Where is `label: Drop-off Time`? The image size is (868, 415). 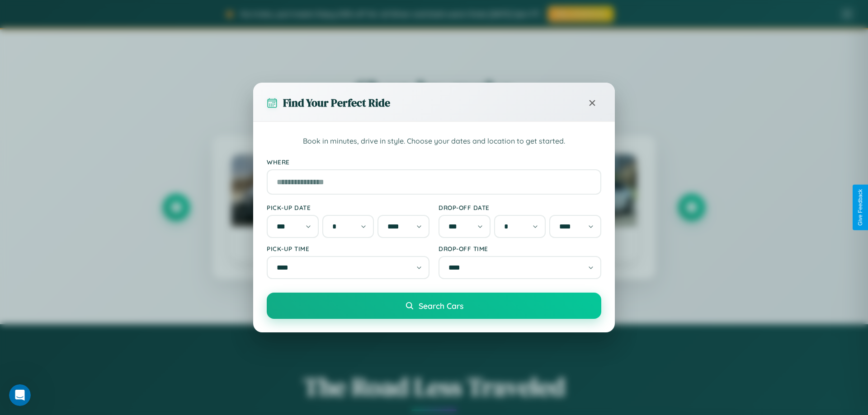 label: Drop-off Time is located at coordinates (520, 248).